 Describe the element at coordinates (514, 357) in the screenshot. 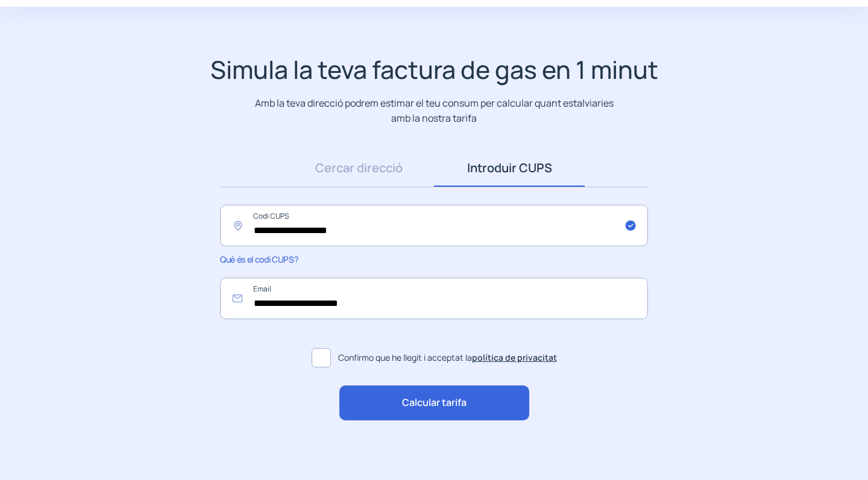

I see `a: política de privacitat` at that location.